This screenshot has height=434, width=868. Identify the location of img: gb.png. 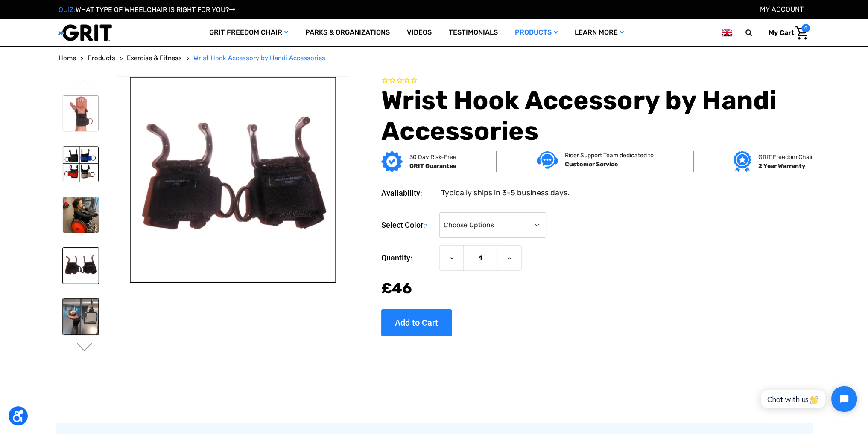
(727, 33).